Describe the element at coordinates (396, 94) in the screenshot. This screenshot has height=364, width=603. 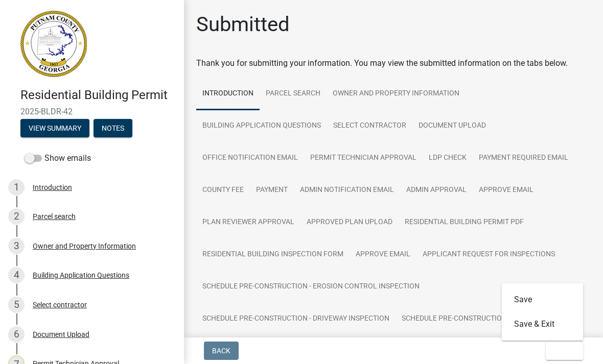
I see `a: Owner and Property Information` at that location.